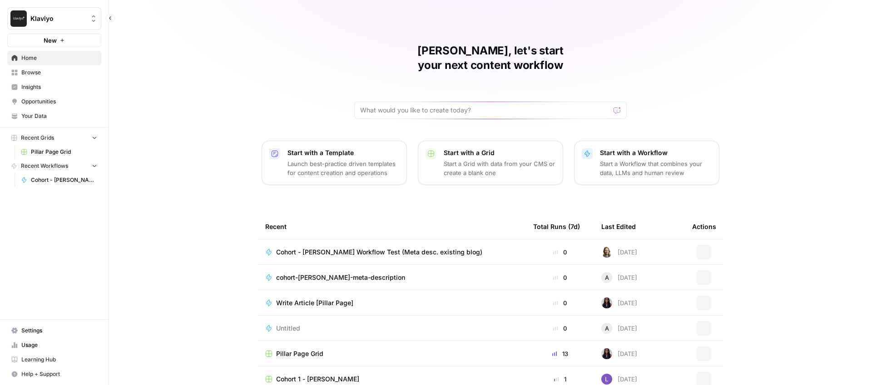  Describe the element at coordinates (58, 19) in the screenshot. I see `span: Klaviyo` at that location.